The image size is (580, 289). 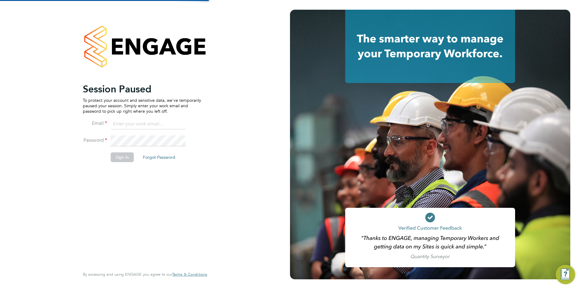 I want to click on button: Forgot Password, so click(x=159, y=157).